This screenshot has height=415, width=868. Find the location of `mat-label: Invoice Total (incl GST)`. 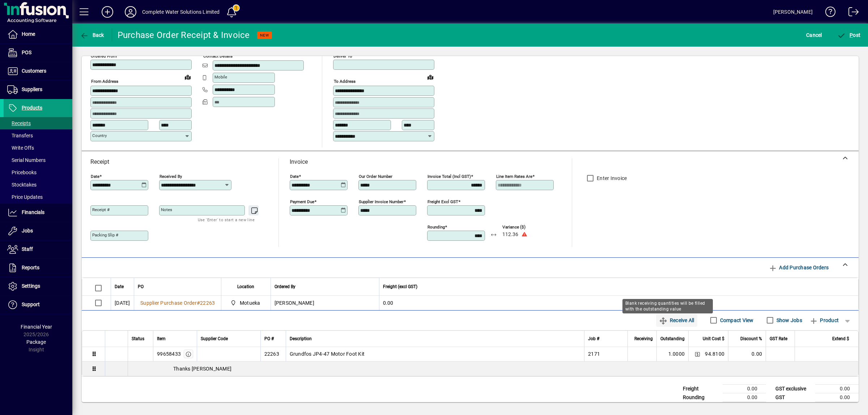

mat-label: Invoice Total (incl GST) is located at coordinates (449, 176).